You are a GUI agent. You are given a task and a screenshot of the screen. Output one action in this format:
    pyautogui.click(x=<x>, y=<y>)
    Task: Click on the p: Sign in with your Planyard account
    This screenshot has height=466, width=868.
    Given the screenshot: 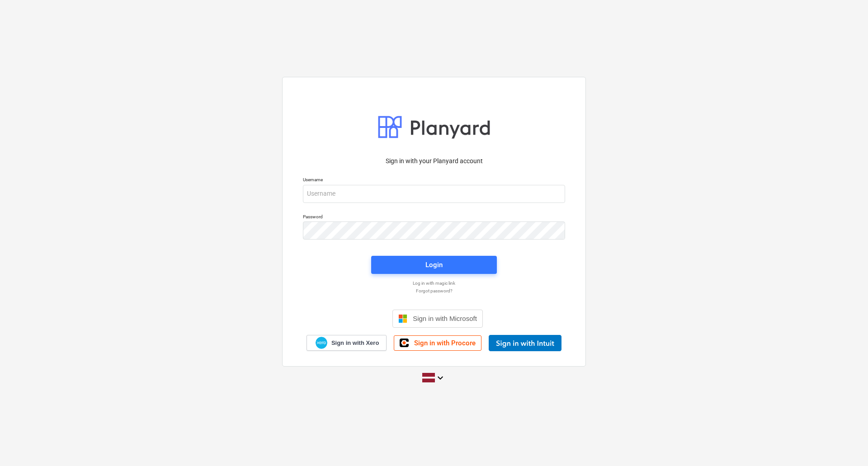 What is the action you would take?
    pyautogui.click(x=434, y=161)
    